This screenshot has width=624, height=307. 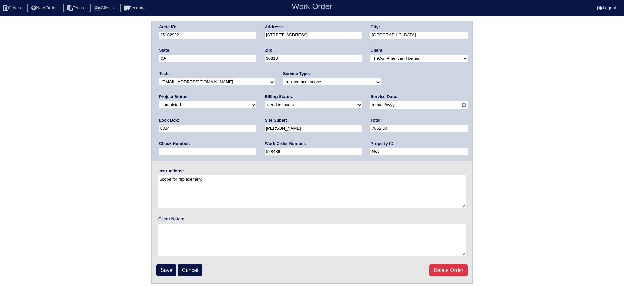 I want to click on input: Enter a location, so click(x=314, y=35).